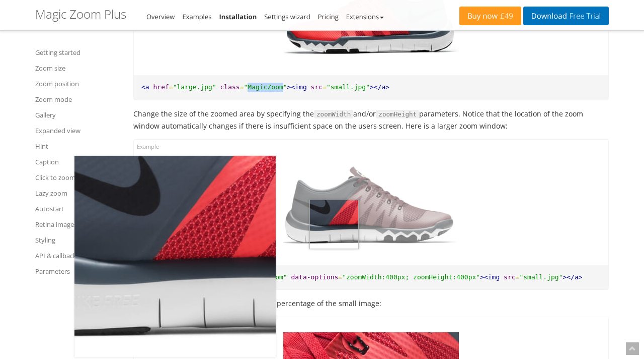 The height and width of the screenshot is (359, 644). What do you see at coordinates (78, 208) in the screenshot?
I see `a: Autostart` at bounding box center [78, 208].